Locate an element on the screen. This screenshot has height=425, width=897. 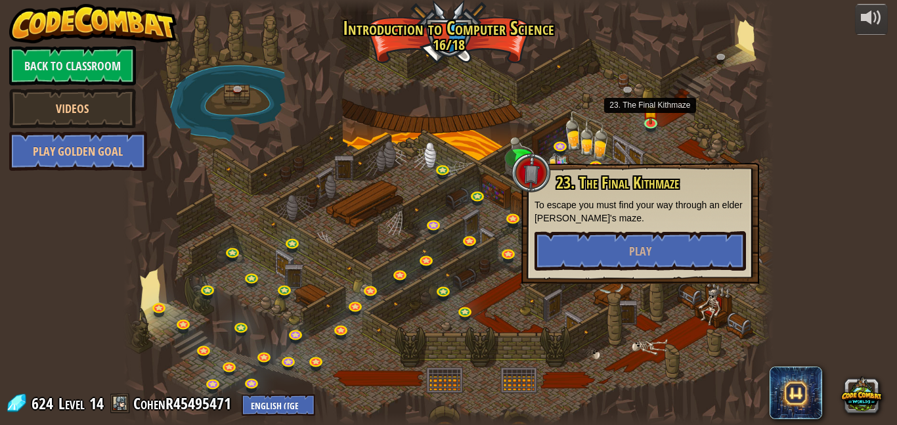
button: Adjust volume is located at coordinates (871, 19).